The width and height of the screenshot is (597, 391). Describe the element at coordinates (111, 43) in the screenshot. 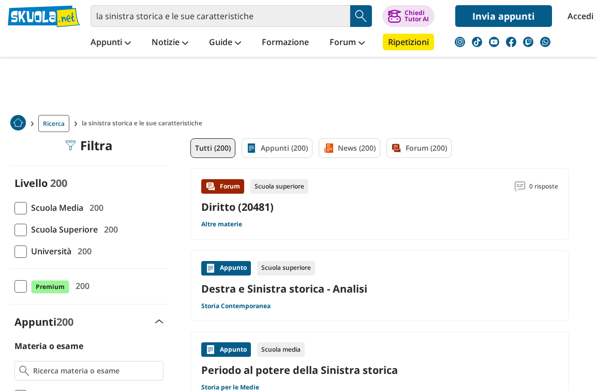

I see `a: Appunti` at that location.